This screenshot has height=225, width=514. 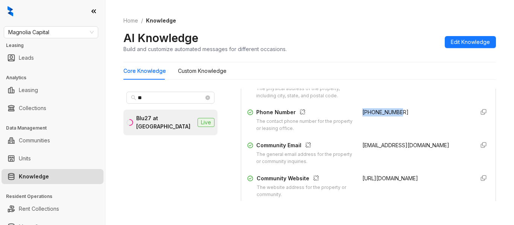 What do you see at coordinates (55, 78) in the screenshot?
I see `h3: Analytics` at bounding box center [55, 78].